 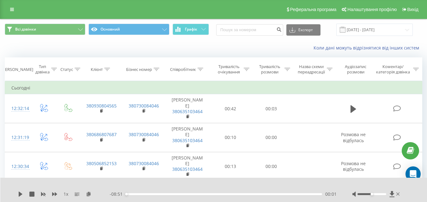 I want to click on div: Статус, so click(x=67, y=69).